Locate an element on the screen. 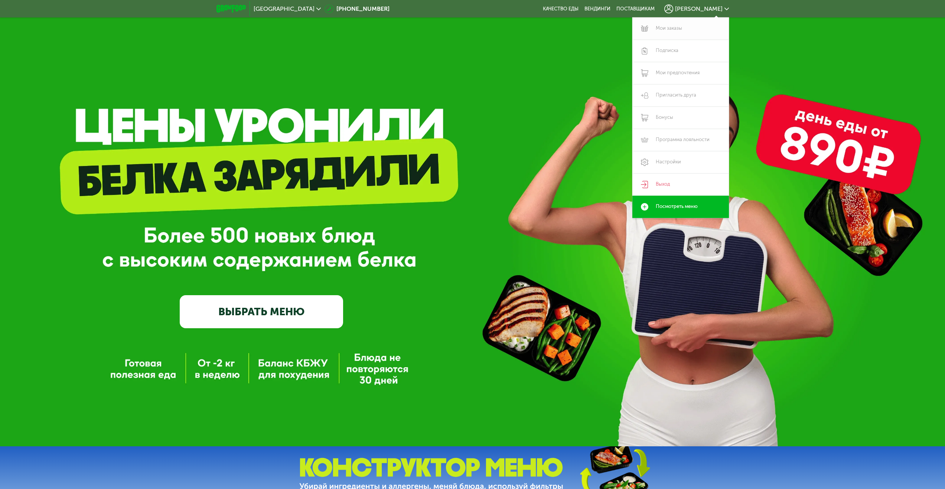  a: Выход is located at coordinates (680, 184).